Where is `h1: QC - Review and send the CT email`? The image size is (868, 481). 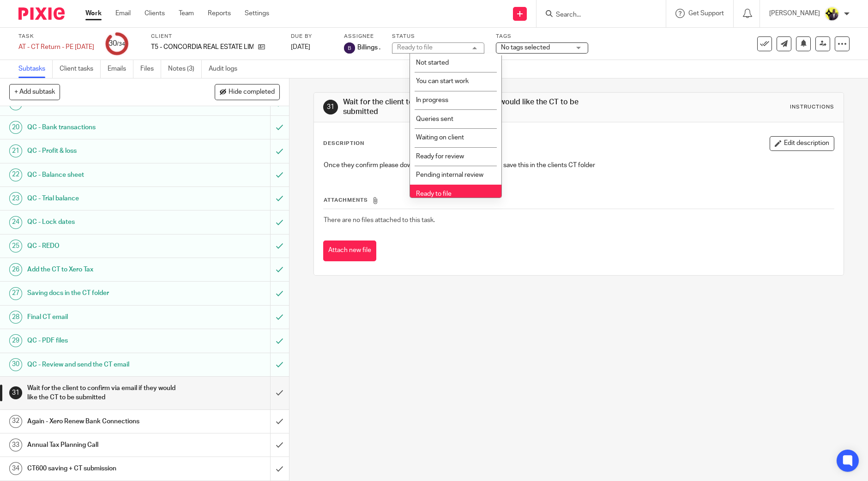
h1: QC - Review and send the CT email is located at coordinates (105, 364).